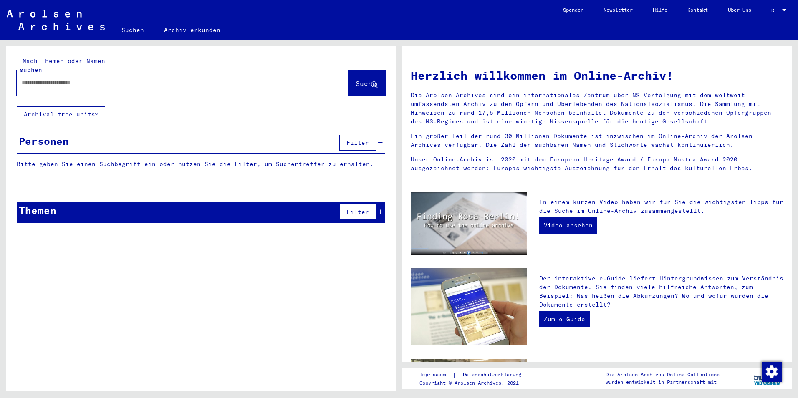  What do you see at coordinates (596, 108) in the screenshot?
I see `p: Die Arolsen Archives sind ein internationales Zentrum über NS-Verfolgung mit dem weltweit umfasse...` at bounding box center [596, 108].